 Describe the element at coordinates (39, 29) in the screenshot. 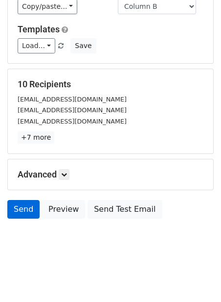

I see `a: Templates` at that location.